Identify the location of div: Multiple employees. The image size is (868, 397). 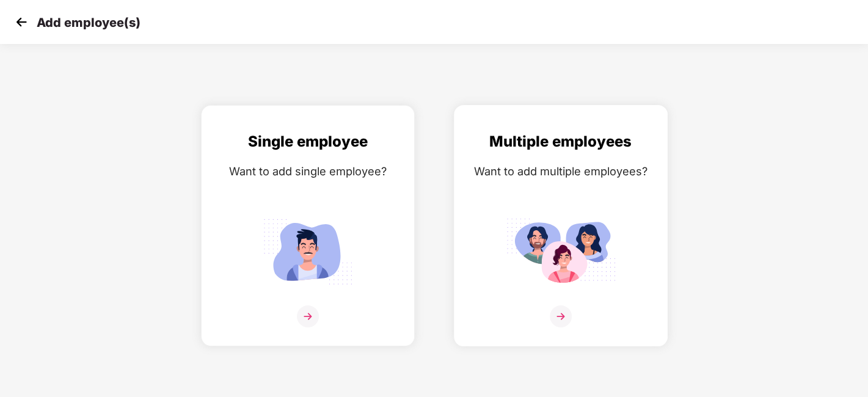
(560, 142).